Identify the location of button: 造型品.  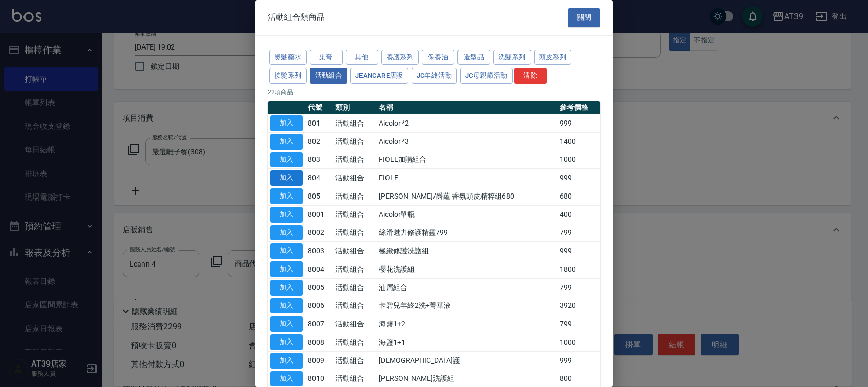
(473, 57).